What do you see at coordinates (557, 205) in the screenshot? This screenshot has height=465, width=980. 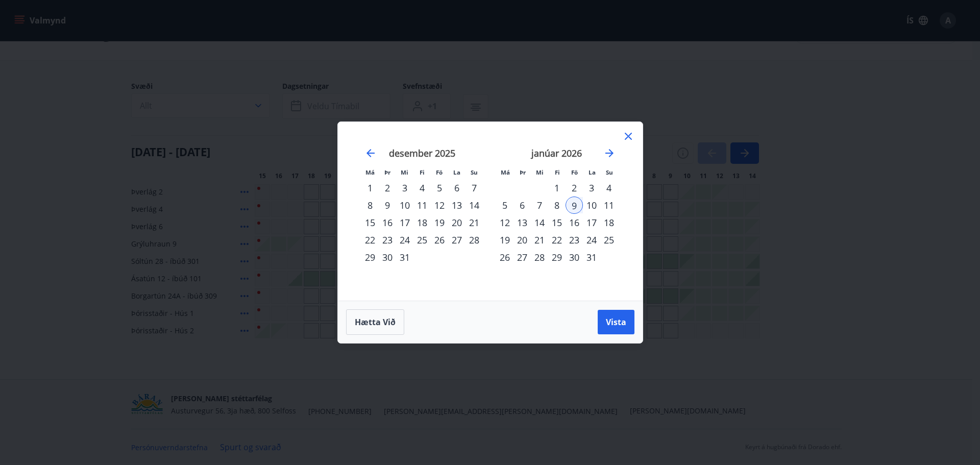 I see `div: 8` at bounding box center [557, 205].